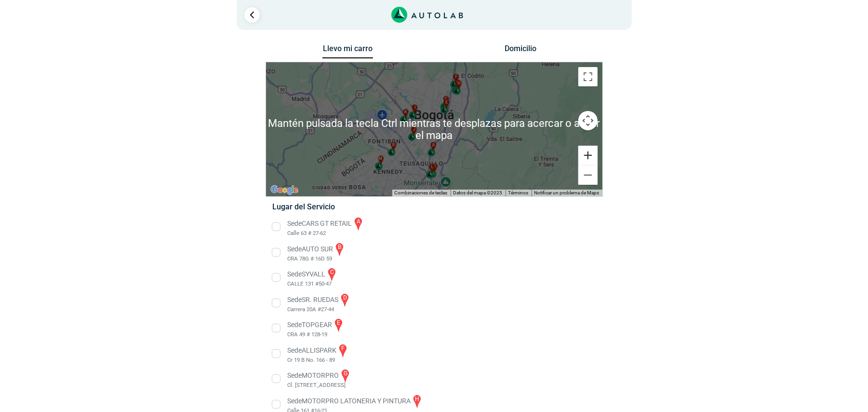 This screenshot has width=868, height=412. Describe the element at coordinates (566, 192) in the screenshot. I see `a: Notificar un problema de Maps` at that location.